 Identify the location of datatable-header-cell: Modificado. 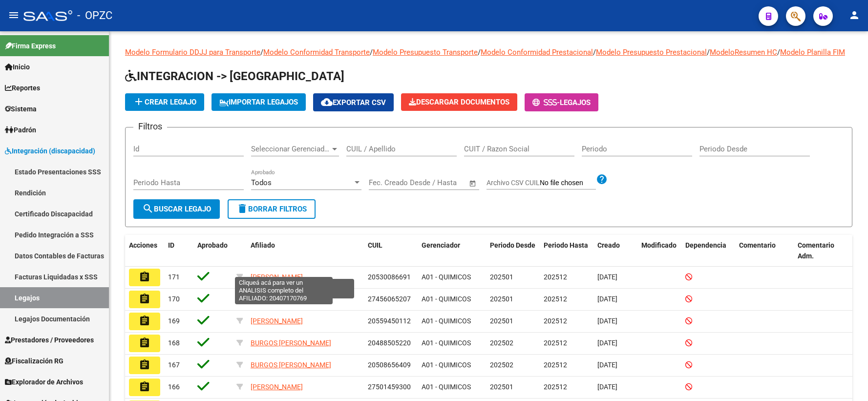
(660, 252).